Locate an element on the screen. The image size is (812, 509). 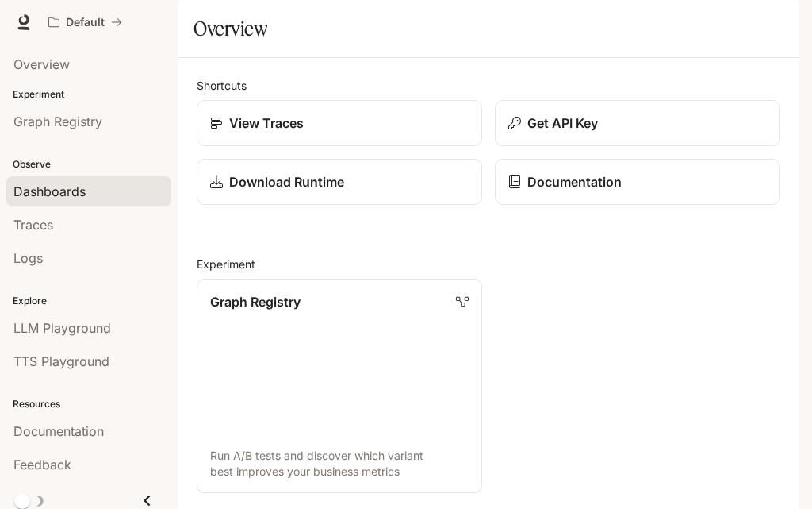
a: Graph RegistryRun A/B tests and discover which variant best improves your business metrics is located at coordinates (339, 385).